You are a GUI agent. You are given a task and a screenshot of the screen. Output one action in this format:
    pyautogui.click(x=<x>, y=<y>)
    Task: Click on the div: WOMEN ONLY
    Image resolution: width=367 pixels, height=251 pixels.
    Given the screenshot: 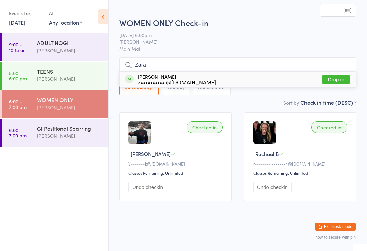 What is the action you would take?
    pyautogui.click(x=70, y=100)
    